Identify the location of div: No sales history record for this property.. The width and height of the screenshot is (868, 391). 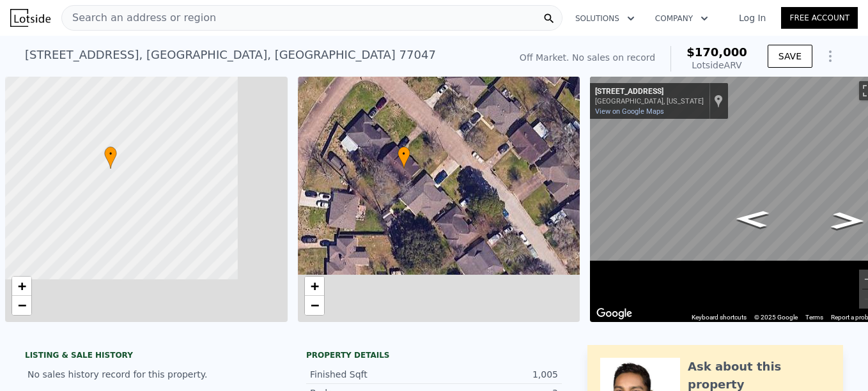
(153, 374).